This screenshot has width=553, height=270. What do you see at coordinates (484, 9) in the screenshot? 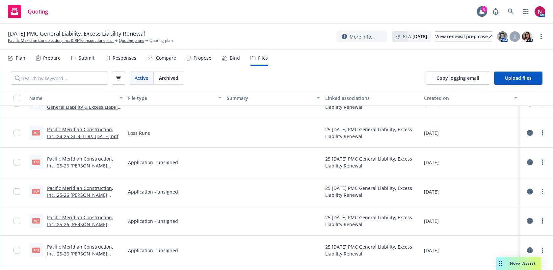
I see `div: 6` at bounding box center [484, 9].